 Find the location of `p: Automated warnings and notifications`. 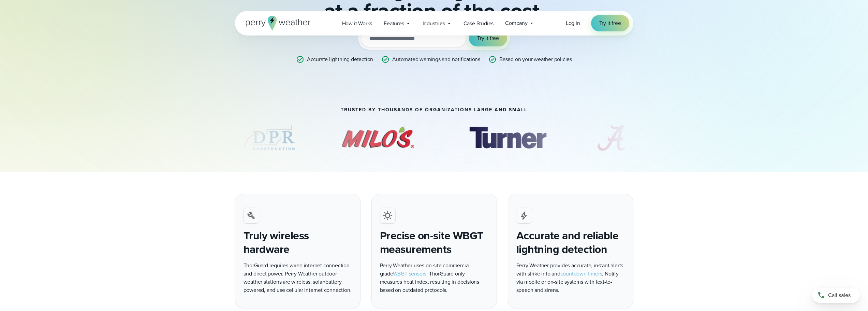

p: Automated warnings and notifications is located at coordinates (436, 59).